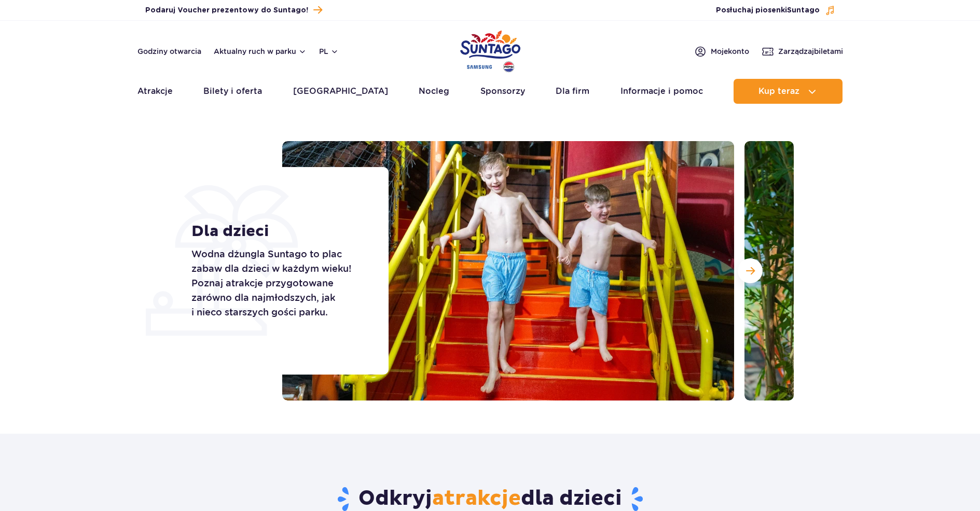 This screenshot has height=511, width=980. I want to click on a: Godziny otwarcia, so click(169, 51).